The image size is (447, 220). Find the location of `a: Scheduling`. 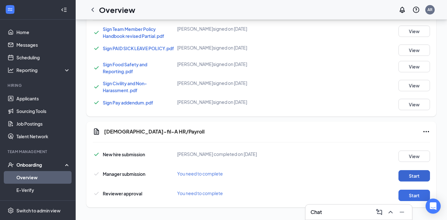

a: Scheduling is located at coordinates (43, 57).